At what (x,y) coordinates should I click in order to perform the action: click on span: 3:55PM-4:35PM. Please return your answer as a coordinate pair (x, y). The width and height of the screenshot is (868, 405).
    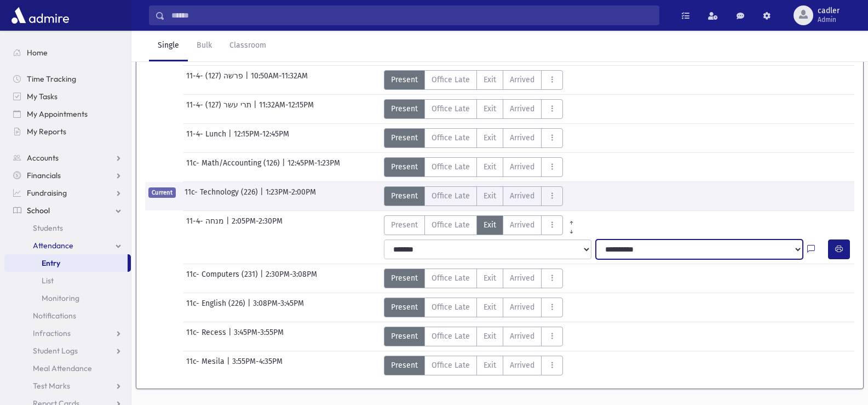
    Looking at the image, I should click on (257, 366).